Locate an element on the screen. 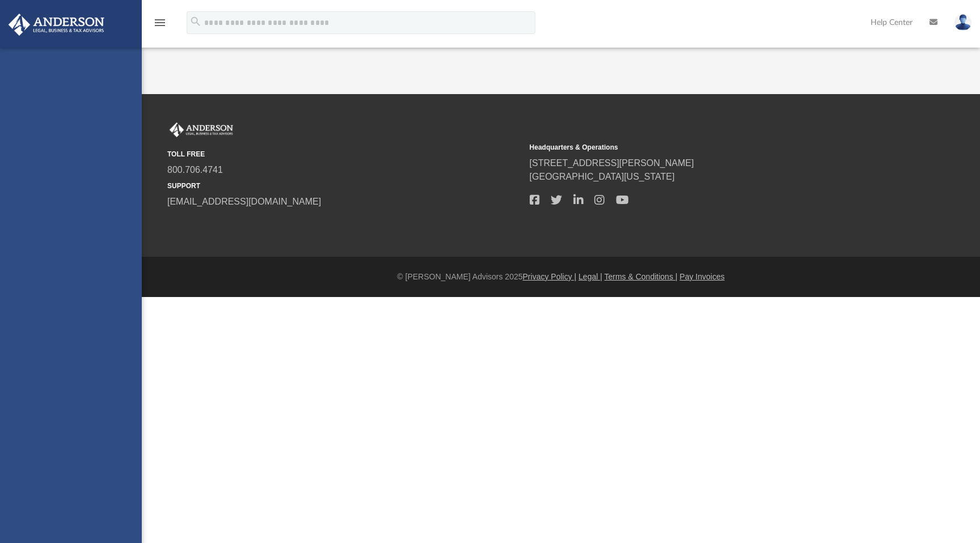  a: Privacy Policy | is located at coordinates (549, 277).